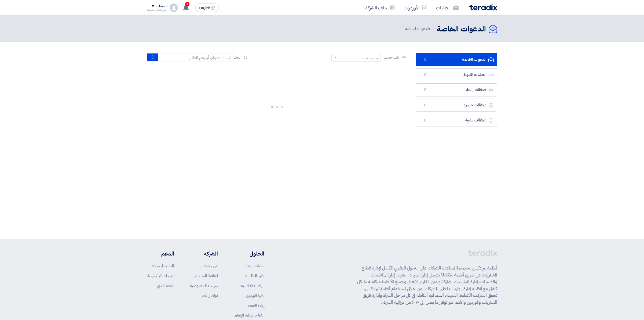  What do you see at coordinates (391, 57) in the screenshot?
I see `span: رتب حسب` at bounding box center [391, 57].